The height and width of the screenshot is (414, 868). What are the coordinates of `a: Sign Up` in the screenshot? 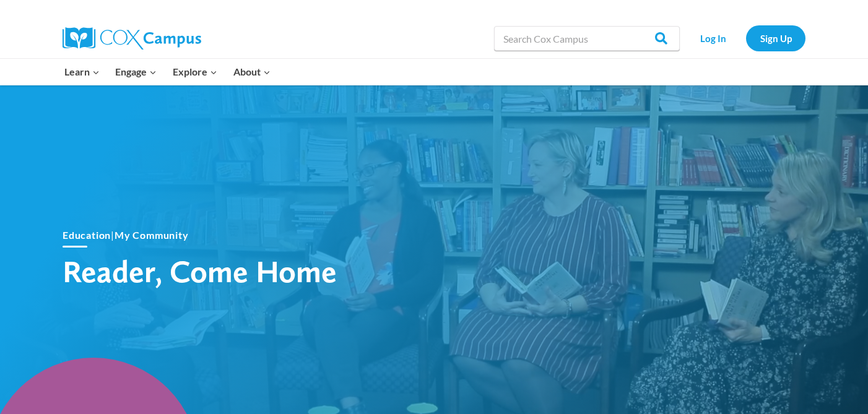 It's located at (775, 37).